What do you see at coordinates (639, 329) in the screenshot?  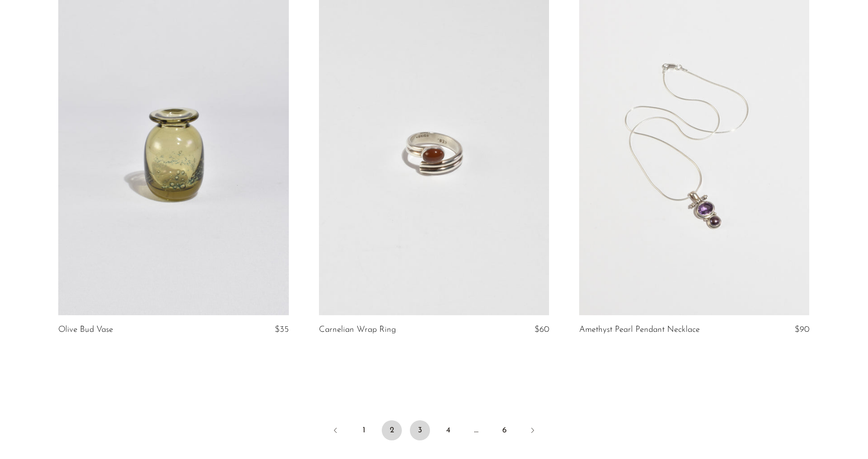 I see `a: Amethyst Pearl Pendant Necklace` at bounding box center [639, 329].